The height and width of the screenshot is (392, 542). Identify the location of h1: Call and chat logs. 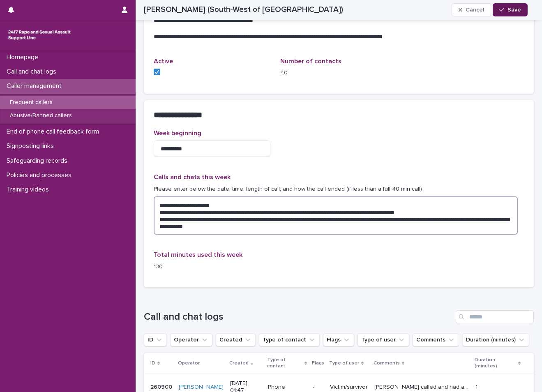
(298, 317).